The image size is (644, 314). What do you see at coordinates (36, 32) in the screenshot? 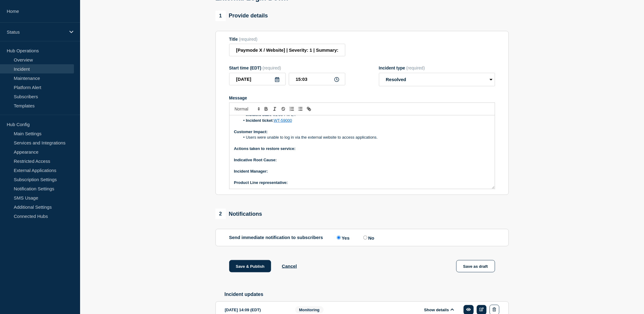
I see `p: Status` at bounding box center [36, 32].